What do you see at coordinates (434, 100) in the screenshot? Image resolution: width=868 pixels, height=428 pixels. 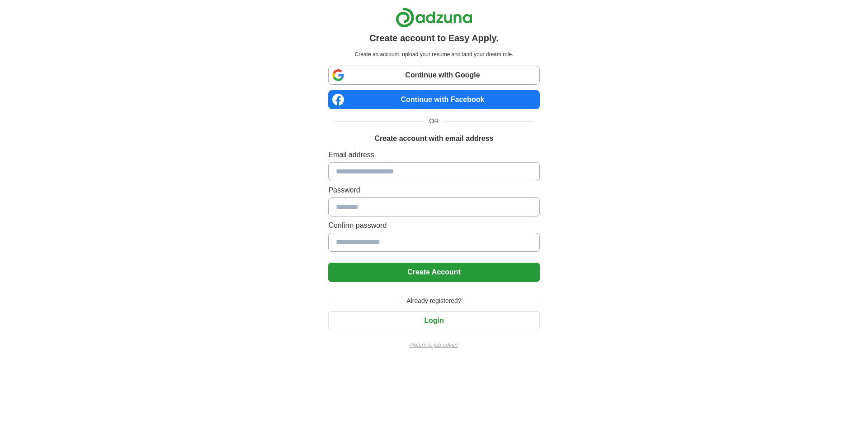 I see `a: Continue with Facebook` at bounding box center [434, 100].